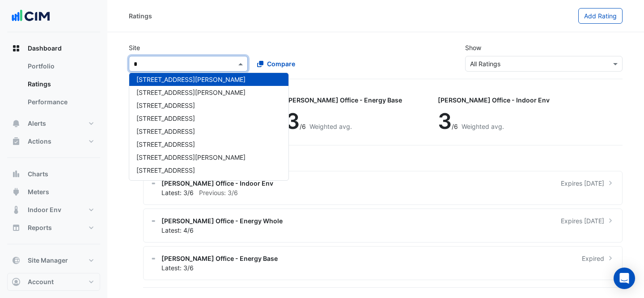 The width and height of the screenshot is (644, 298). What do you see at coordinates (48, 261) in the screenshot?
I see `span: Site Manager` at bounding box center [48, 261].